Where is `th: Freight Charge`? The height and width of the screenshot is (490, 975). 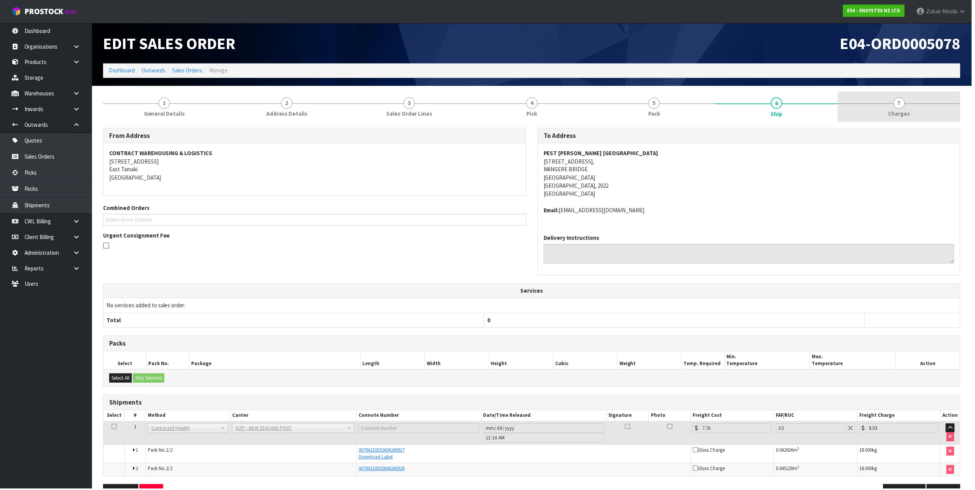 th: Freight Charge is located at coordinates (902, 417).